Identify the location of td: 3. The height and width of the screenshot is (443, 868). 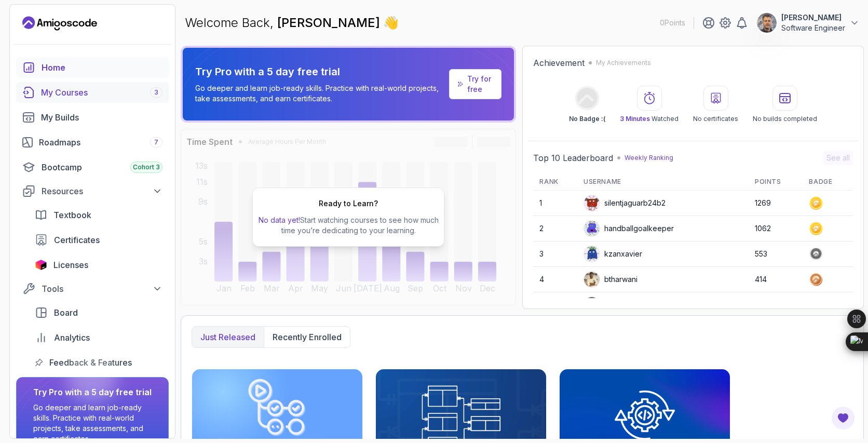
(555, 254).